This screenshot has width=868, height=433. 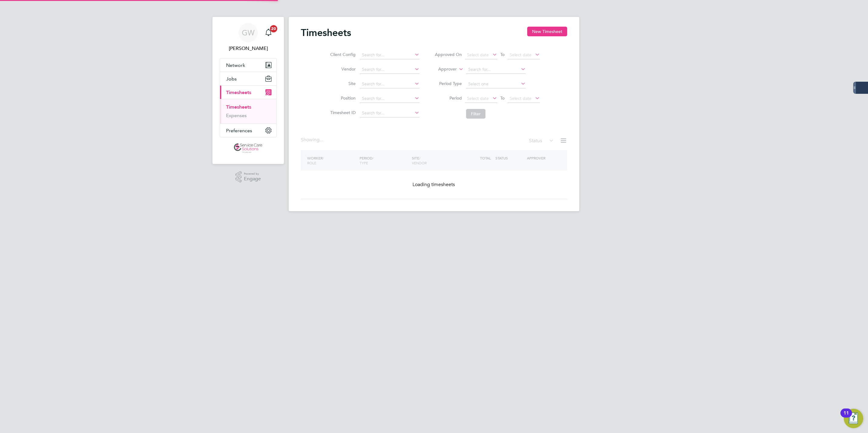 I want to click on input: Select one, so click(x=496, y=84).